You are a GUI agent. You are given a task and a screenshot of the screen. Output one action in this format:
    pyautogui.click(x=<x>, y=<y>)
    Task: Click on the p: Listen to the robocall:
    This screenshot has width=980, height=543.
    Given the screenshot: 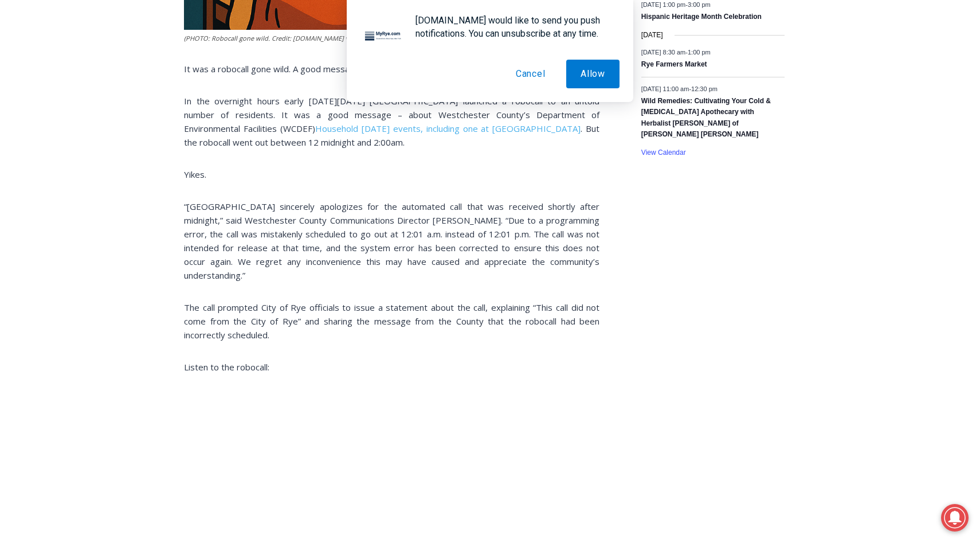 What is the action you would take?
    pyautogui.click(x=391, y=367)
    